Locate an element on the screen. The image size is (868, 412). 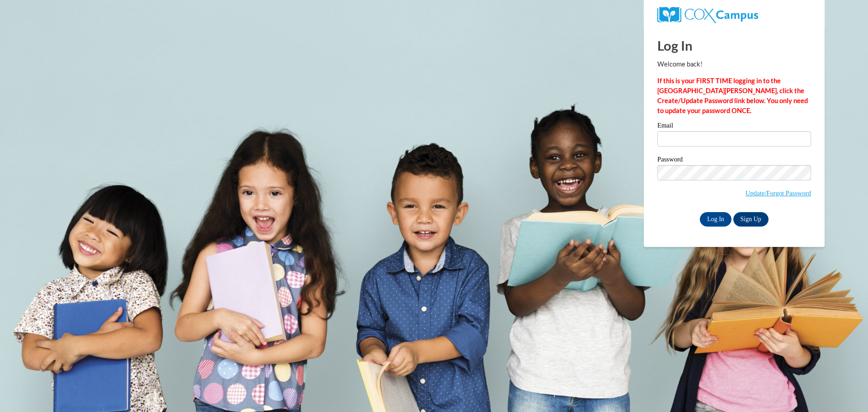
label: Email is located at coordinates (734, 127).